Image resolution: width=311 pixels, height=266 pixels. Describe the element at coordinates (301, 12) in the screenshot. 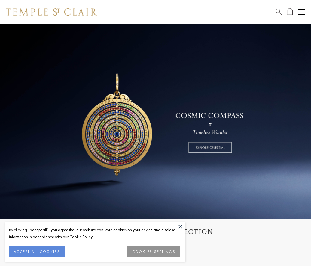

I see `button: Open navigation` at that location.